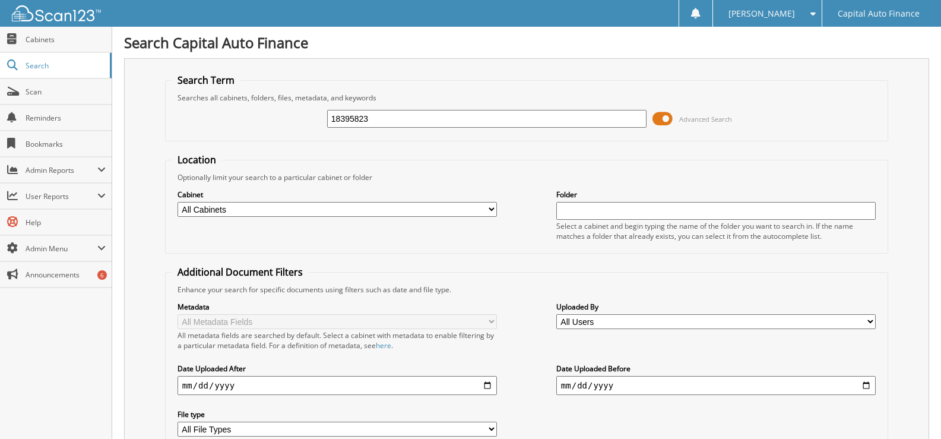 The height and width of the screenshot is (439, 941). Describe the element at coordinates (527, 42) in the screenshot. I see `h1: Search Capital Auto Finance` at that location.